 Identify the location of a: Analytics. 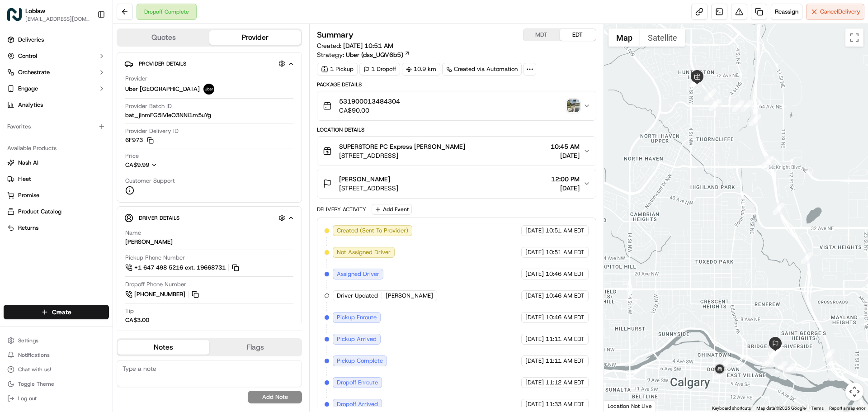
(56, 105).